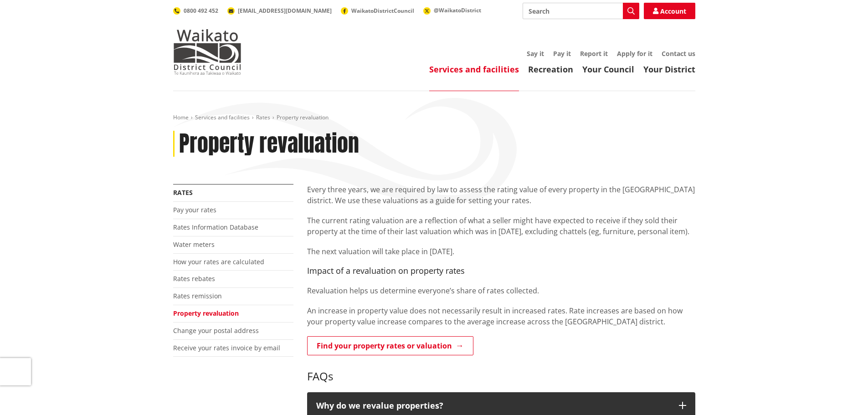 Image resolution: width=868 pixels, height=415 pixels. I want to click on p: An increase in property value does not necessarily result in increased rates. Rate increases are ..., so click(502, 316).